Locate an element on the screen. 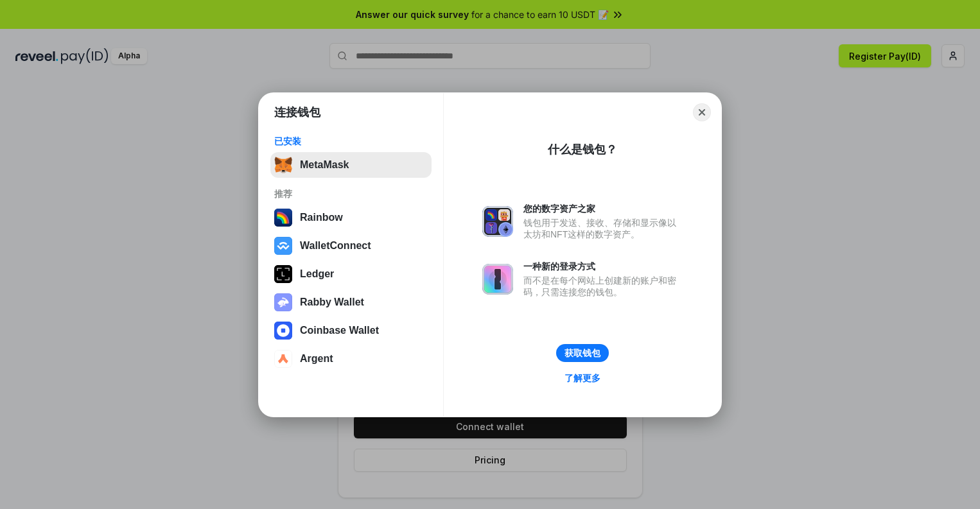  div: Rainbow is located at coordinates (321, 217).